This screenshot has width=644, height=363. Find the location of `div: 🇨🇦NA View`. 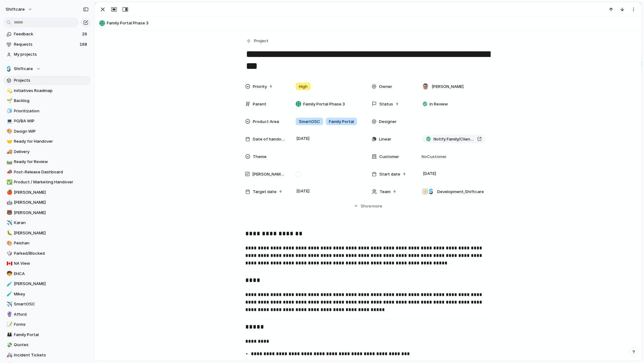

div: 🇨🇦NA View is located at coordinates (47, 264).